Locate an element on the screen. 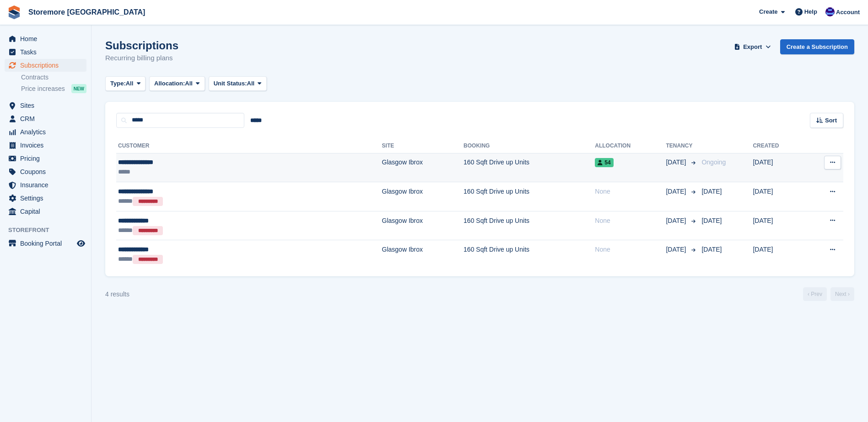  span: Ongoing is located at coordinates (713, 162).